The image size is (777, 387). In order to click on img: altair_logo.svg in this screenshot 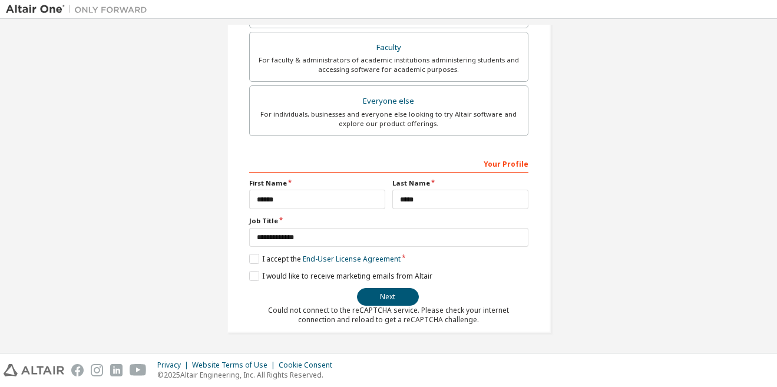, I will do `click(34, 370)`.